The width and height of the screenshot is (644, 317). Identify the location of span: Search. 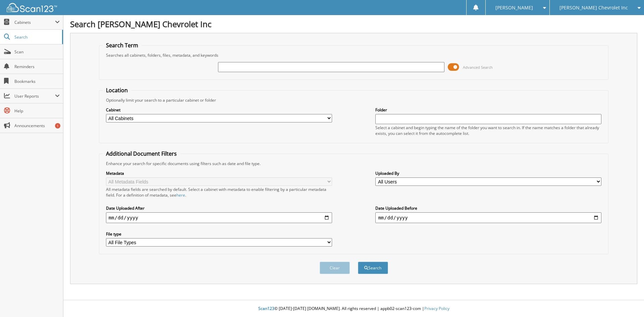
(37, 37).